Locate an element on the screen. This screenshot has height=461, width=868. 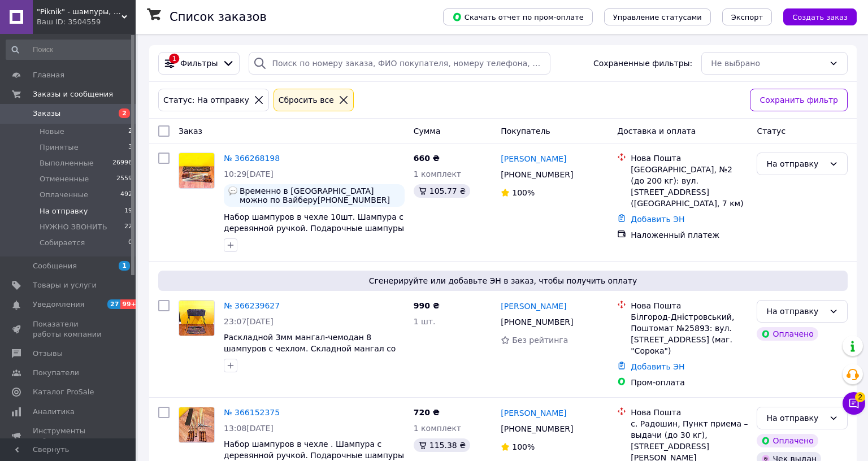
span: Доставка и оплата is located at coordinates (656, 131).